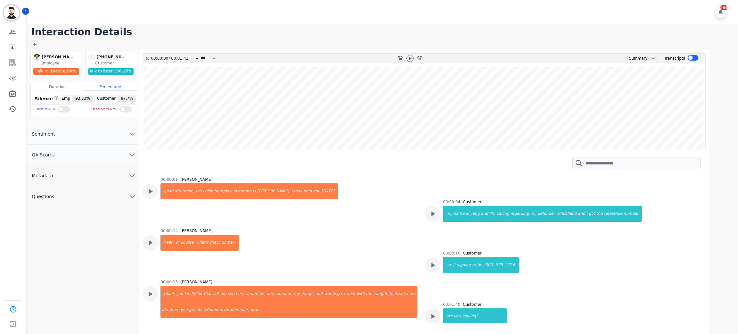  Describe the element at coordinates (636, 58) in the screenshot. I see `div: Summary` at that location.